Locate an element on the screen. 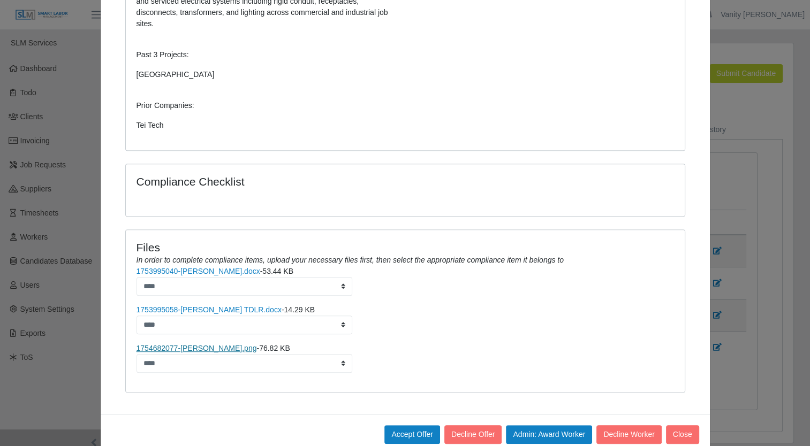  i: In order to complete compliance items, upload your necessary files first, then select the appropr... is located at coordinates (350, 260).